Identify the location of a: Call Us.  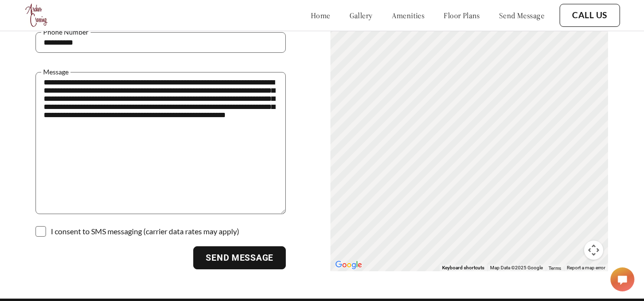
(590, 15).